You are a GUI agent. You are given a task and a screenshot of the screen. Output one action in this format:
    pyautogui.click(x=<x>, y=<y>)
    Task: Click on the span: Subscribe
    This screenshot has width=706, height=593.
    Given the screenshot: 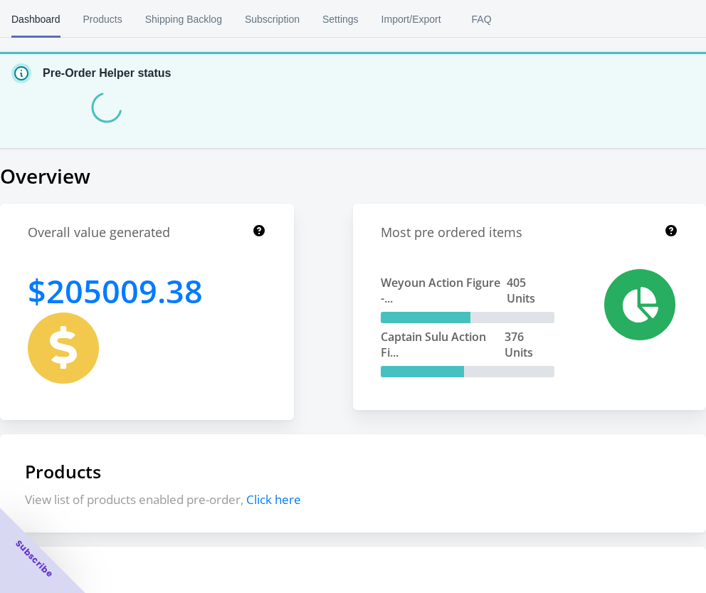 What is the action you would take?
    pyautogui.click(x=34, y=559)
    